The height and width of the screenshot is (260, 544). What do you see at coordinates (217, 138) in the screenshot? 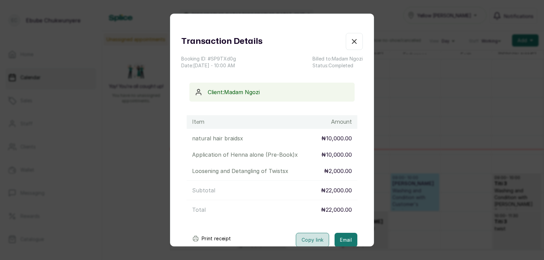
I see `p: natural hair braids x` at bounding box center [217, 138].